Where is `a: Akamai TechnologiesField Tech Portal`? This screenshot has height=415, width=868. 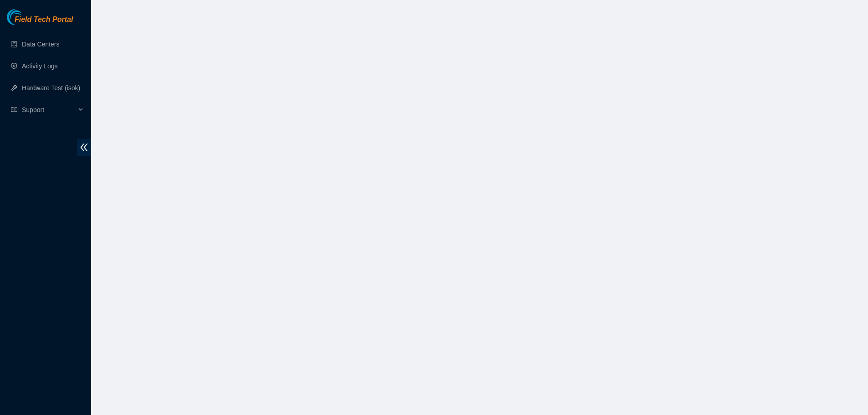
a: Akamai TechnologiesField Tech Portal is located at coordinates (40, 22).